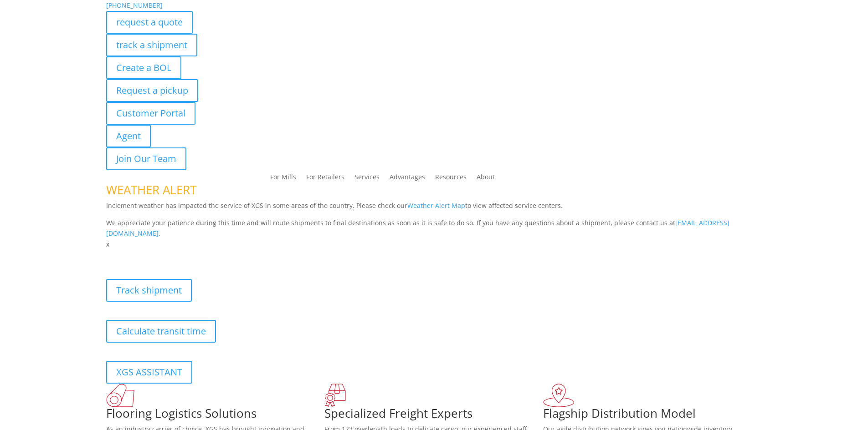  What do you see at coordinates (434, 229) in the screenshot?
I see `p: We appreciate your patience during this time and will route shipments to final destinations as so...` at bounding box center [434, 229].